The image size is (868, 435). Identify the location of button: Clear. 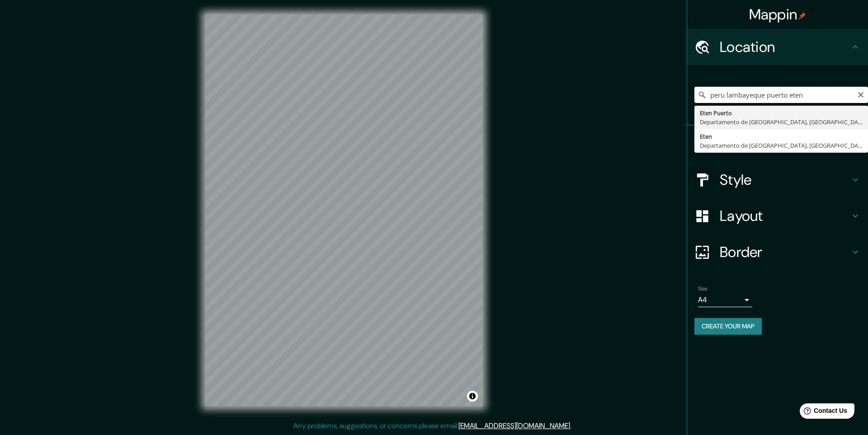
(861, 94).